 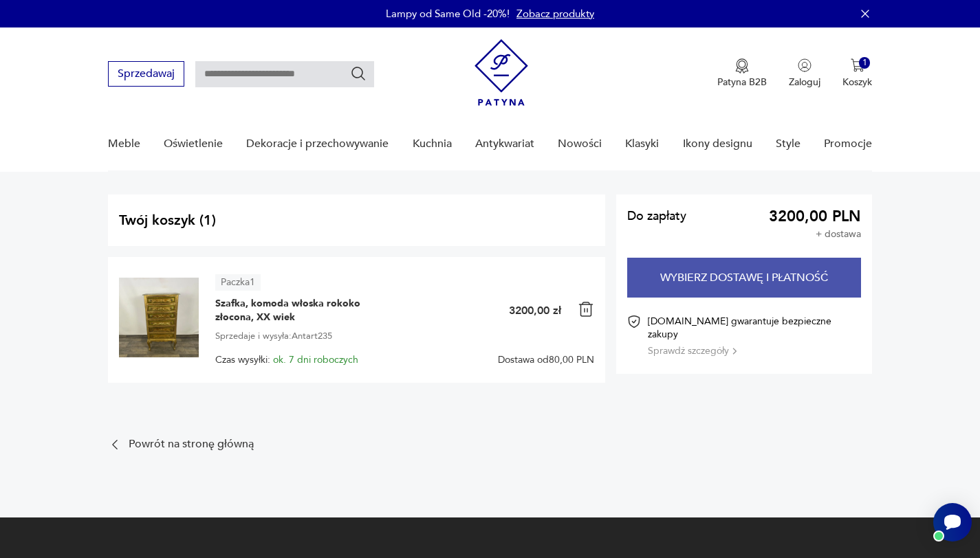 I want to click on a: Nowości, so click(x=580, y=144).